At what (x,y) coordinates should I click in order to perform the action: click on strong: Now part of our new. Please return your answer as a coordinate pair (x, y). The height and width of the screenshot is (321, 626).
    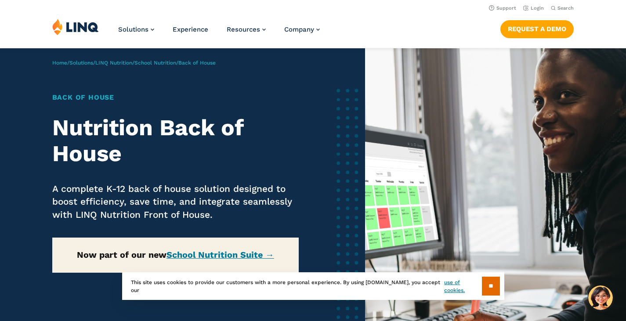
    Looking at the image, I should click on (175, 255).